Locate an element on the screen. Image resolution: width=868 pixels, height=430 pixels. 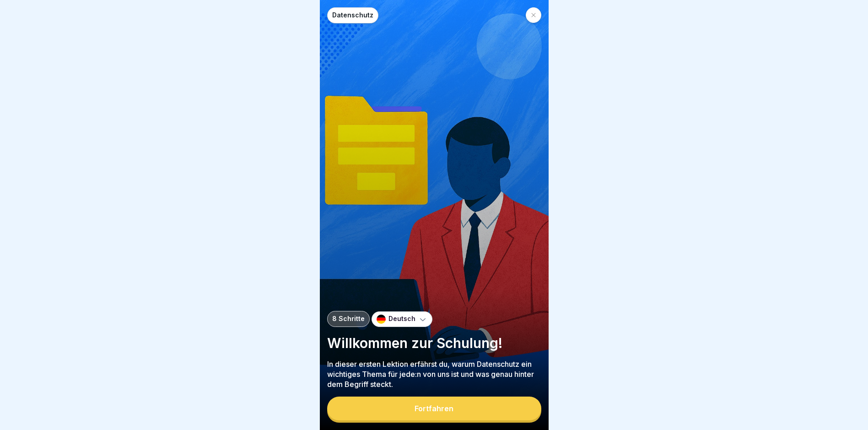
p: In dieser ersten Lektion erfährst du, warum Datenschutz ein wichtiges Thema für jede:n von uns is... is located at coordinates (434, 374).